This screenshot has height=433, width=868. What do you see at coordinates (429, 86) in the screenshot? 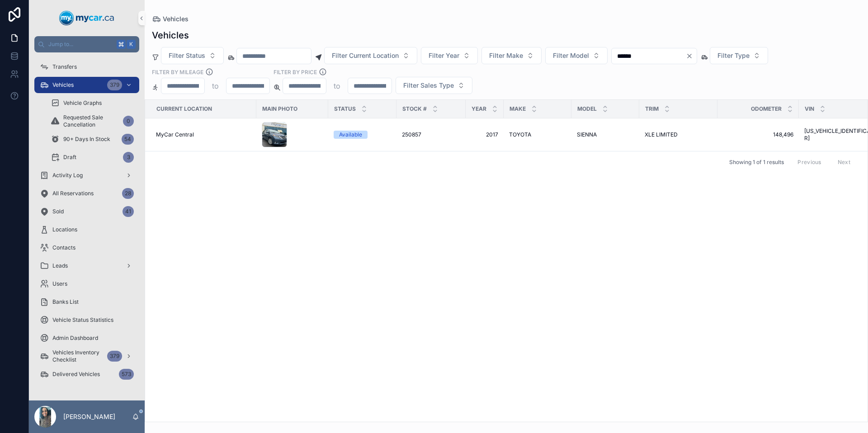
I see `span: Filter Sales Type` at bounding box center [429, 86].